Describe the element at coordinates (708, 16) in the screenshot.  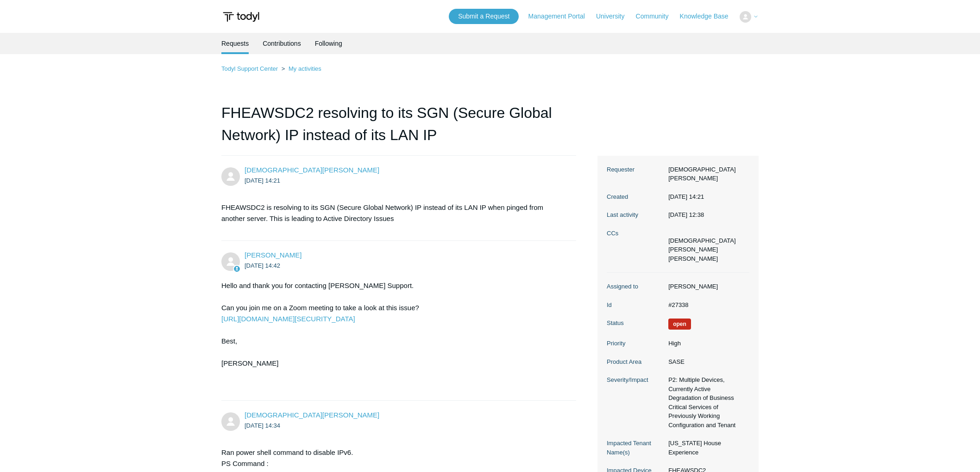
I see `a: Knowledge Base` at that location.